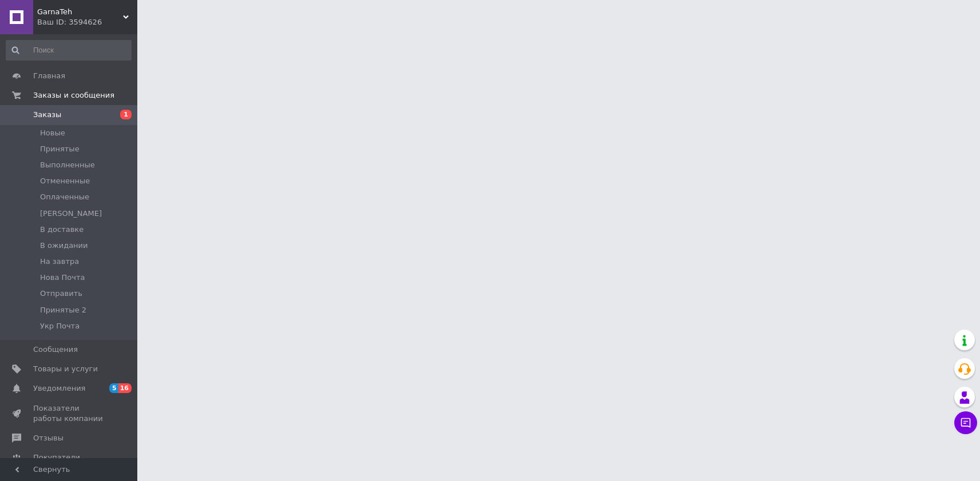  Describe the element at coordinates (114, 388) in the screenshot. I see `span: 5` at that location.